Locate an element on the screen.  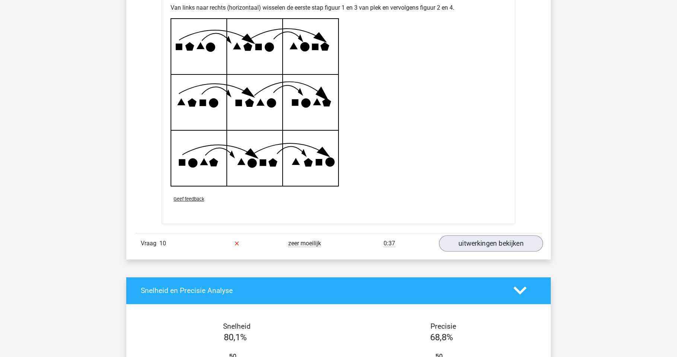
h4: Snelheid is located at coordinates (237, 326).